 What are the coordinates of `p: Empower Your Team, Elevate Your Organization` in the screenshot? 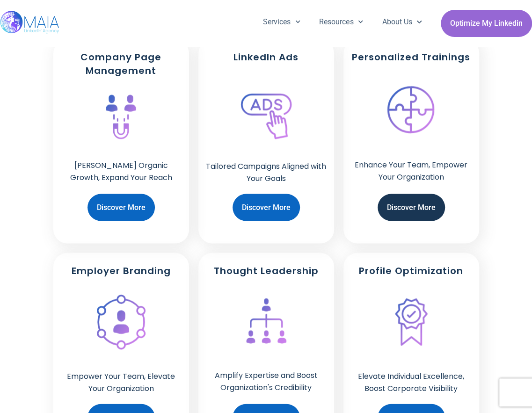 It's located at (121, 382).